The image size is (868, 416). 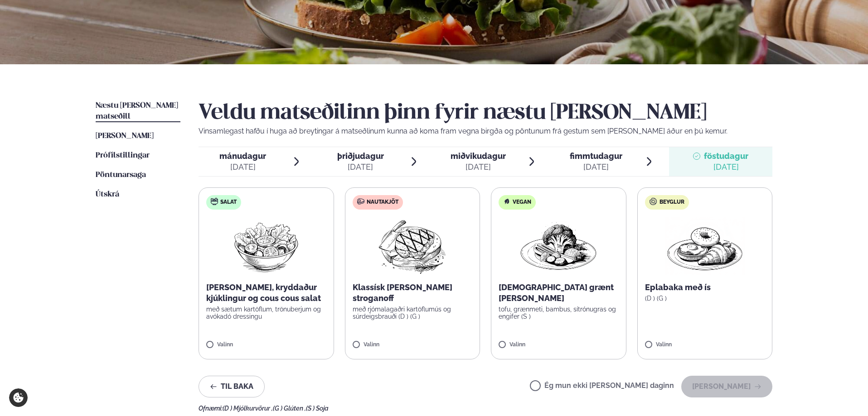 What do you see at coordinates (18, 398) in the screenshot?
I see `a: Cookie settings` at bounding box center [18, 398].